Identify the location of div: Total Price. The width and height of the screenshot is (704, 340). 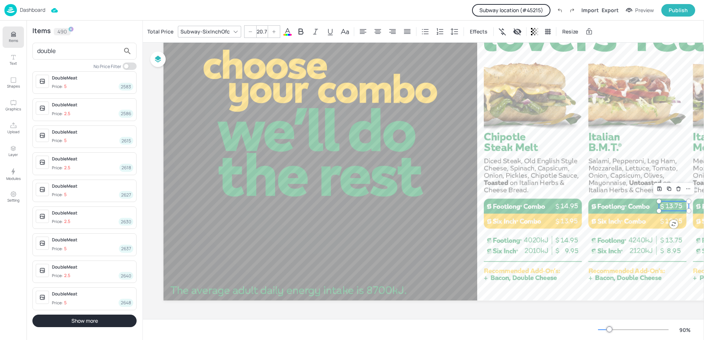
(160, 32).